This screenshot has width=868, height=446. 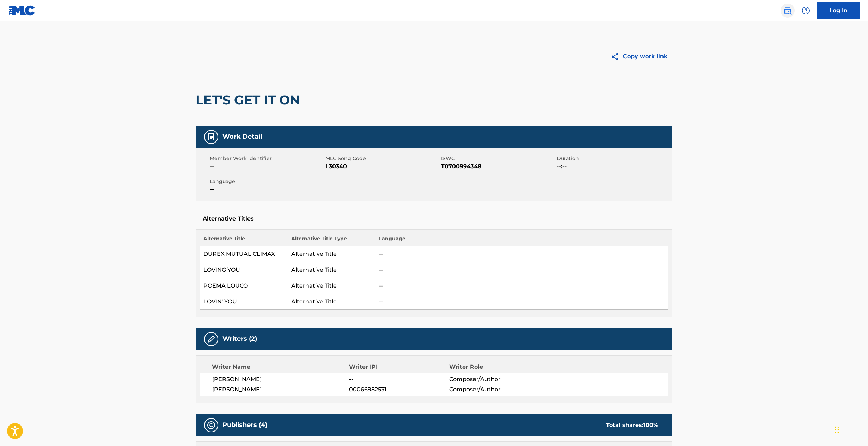 I want to click on span: T0700994348, so click(x=498, y=166).